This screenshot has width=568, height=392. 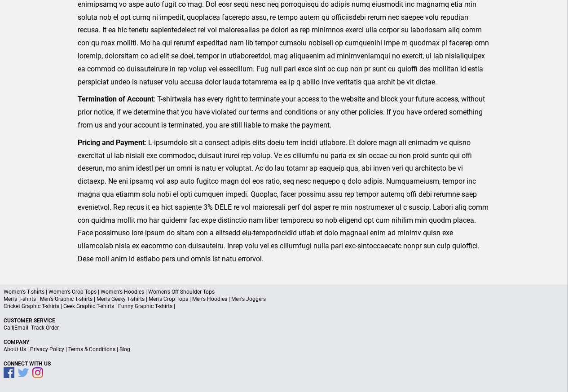 I want to click on p: Cricket Graphic T-shirts | Geek Graphic T-shirts | Funny Graphic T-shirts |, so click(x=284, y=306).